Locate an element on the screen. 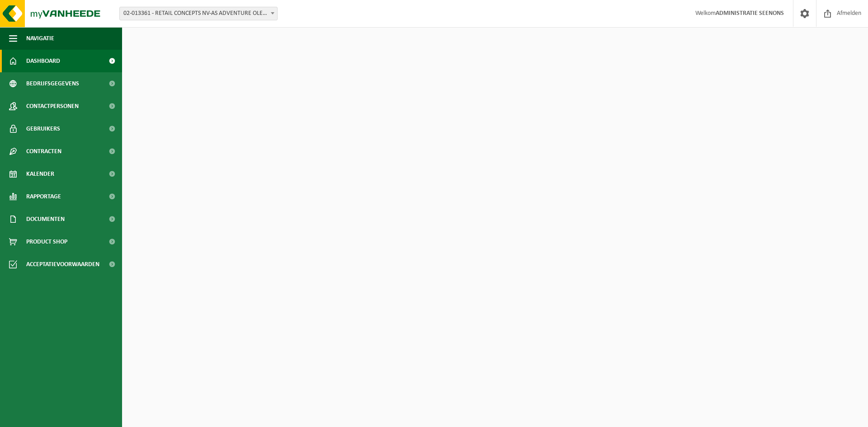  span: Acceptatievoorwaarden is located at coordinates (63, 264).